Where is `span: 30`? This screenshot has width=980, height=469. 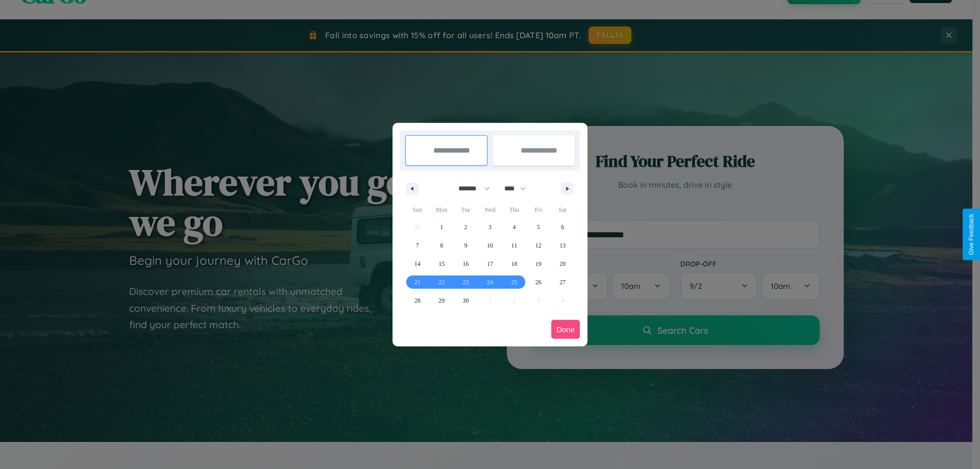
span: 30 is located at coordinates (466, 300).